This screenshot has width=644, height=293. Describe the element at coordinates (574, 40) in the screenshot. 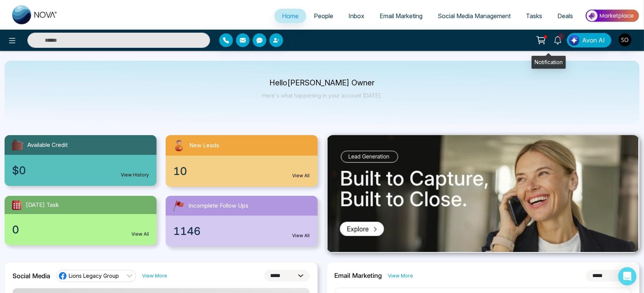

I see `img: Lead Flow` at that location.